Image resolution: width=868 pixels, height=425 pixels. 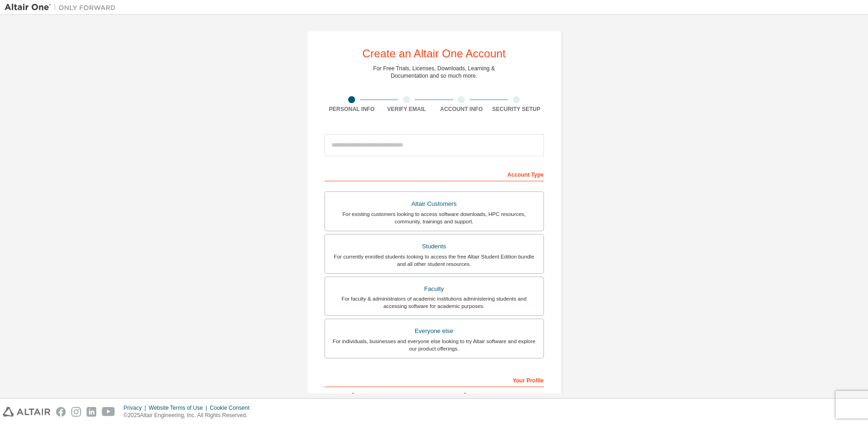 I want to click on div: Account Type, so click(x=434, y=174).